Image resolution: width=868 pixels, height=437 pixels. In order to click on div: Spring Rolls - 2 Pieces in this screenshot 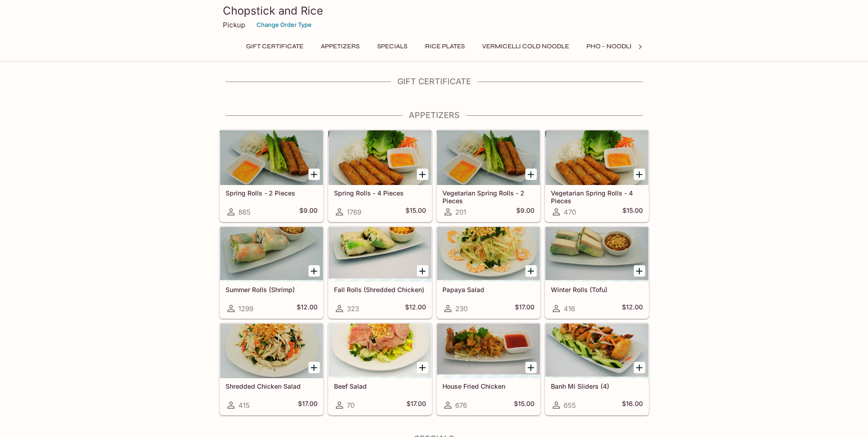, I will do `click(272, 158)`.